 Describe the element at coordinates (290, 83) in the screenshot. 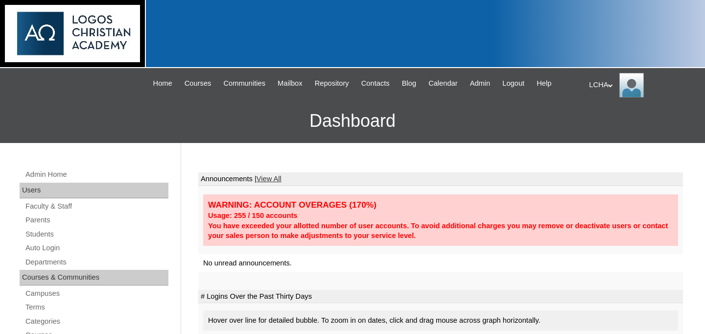

I see `a: Mailbox` at that location.